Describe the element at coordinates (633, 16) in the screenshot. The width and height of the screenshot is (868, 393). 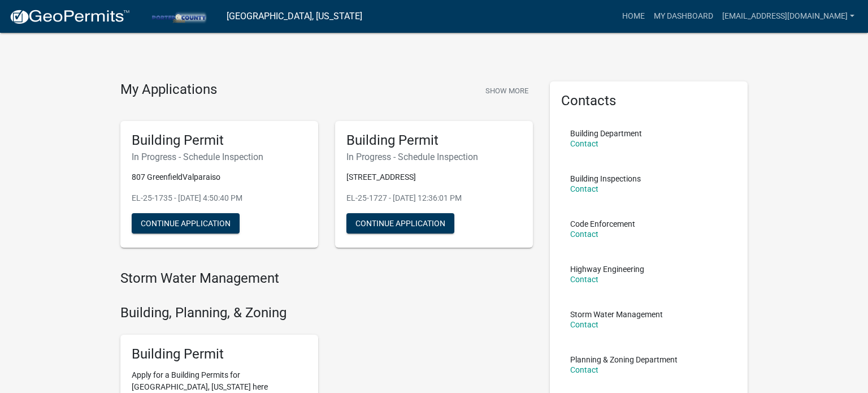
I see `a: Home` at that location.